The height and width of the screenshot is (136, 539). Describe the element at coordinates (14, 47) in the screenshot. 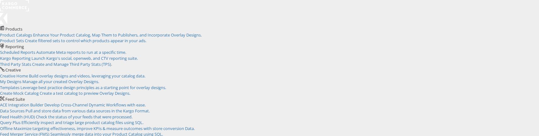

I see `span: Reporting` at that location.